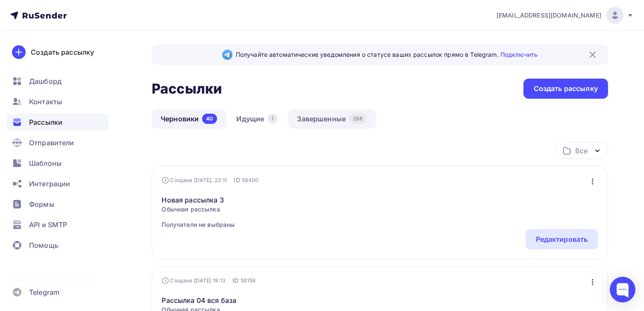 This screenshot has height=311, width=644. I want to click on span: Формы, so click(41, 204).